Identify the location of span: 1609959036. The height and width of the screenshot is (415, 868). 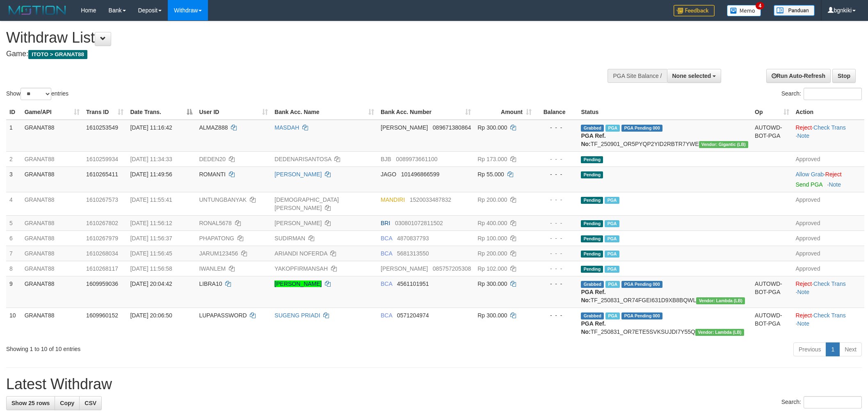
(102, 284).